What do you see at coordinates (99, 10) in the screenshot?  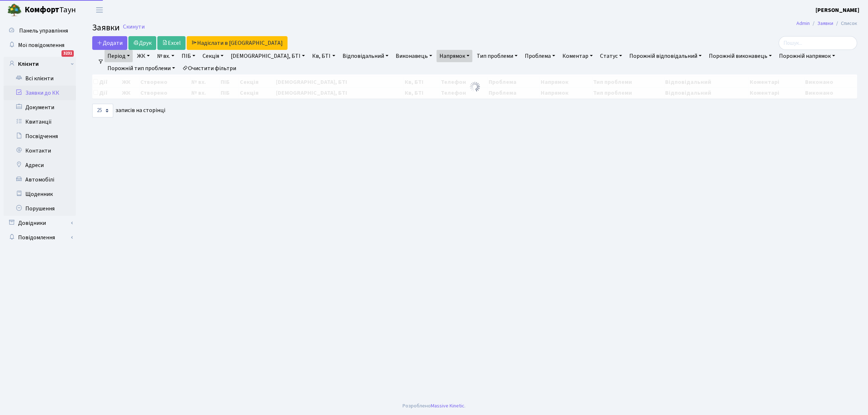 I see `button: Переключити навігацію` at bounding box center [99, 10].